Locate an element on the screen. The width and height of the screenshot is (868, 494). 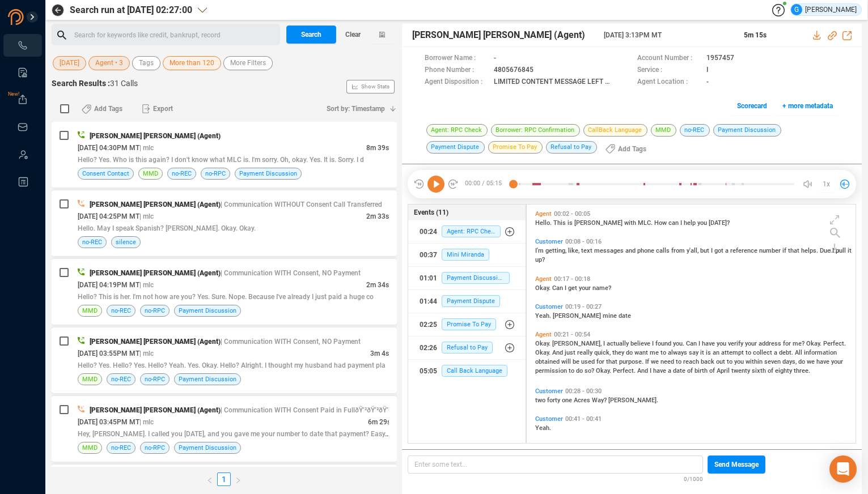
span: Customer is located at coordinates (549, 419).